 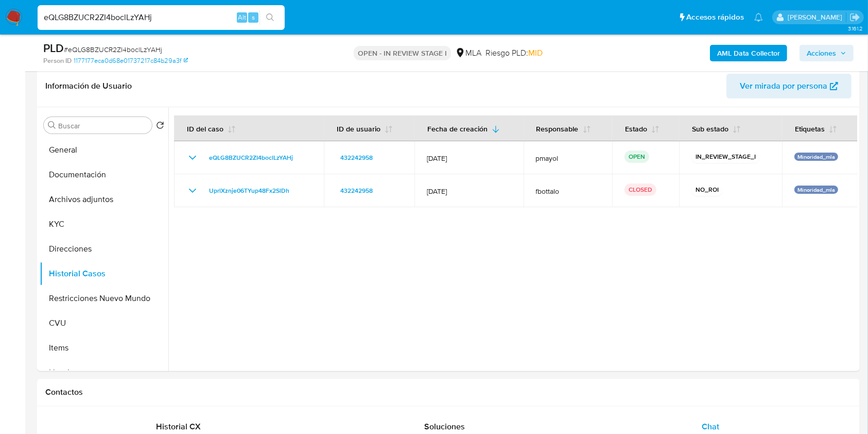 I want to click on button: Volver al orden por defecto, so click(x=160, y=127).